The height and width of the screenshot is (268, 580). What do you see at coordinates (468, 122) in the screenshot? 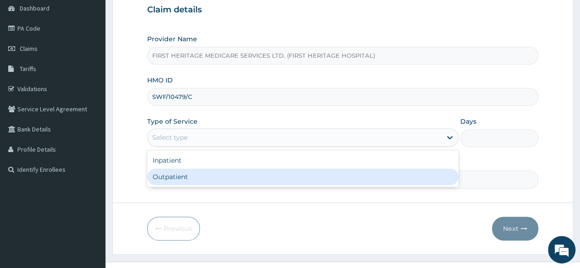
I see `label: Days` at bounding box center [468, 122].